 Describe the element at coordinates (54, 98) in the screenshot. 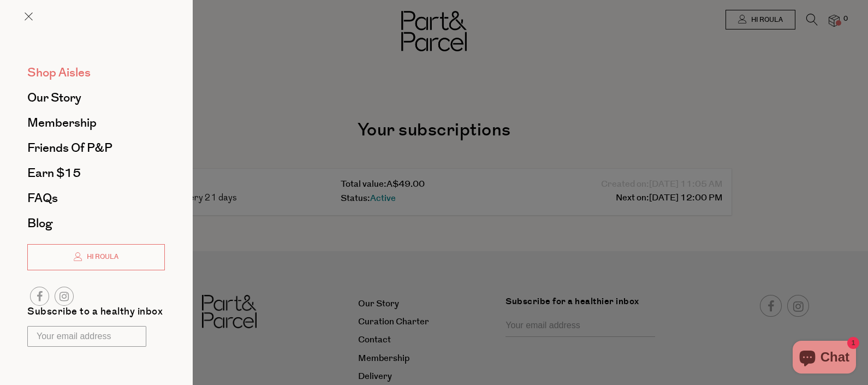

I see `span: Our Story` at that location.